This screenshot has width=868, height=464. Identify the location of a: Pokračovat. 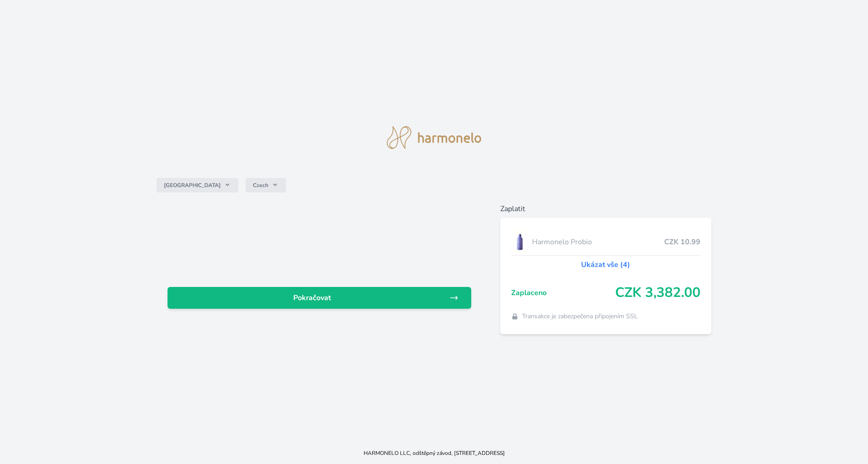
(320, 298).